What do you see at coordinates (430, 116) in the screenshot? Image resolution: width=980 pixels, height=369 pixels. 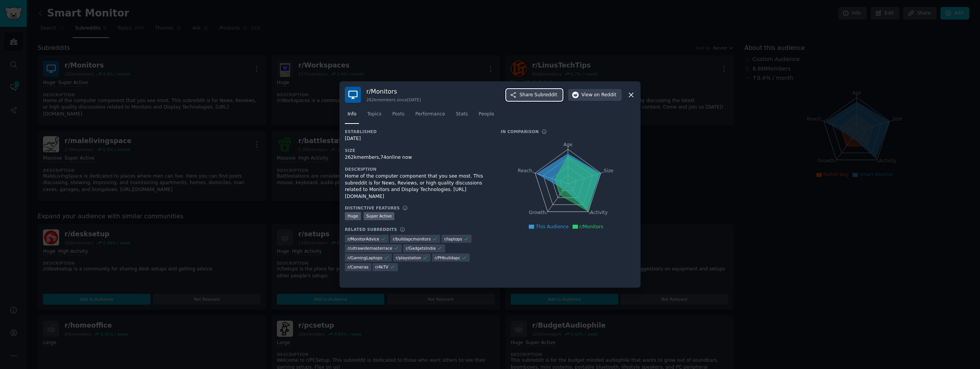 I see `a: Performance` at bounding box center [430, 116].